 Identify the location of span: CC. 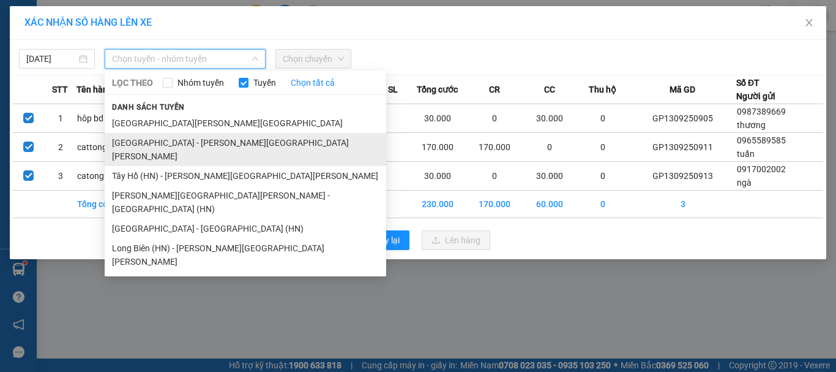
(550, 89).